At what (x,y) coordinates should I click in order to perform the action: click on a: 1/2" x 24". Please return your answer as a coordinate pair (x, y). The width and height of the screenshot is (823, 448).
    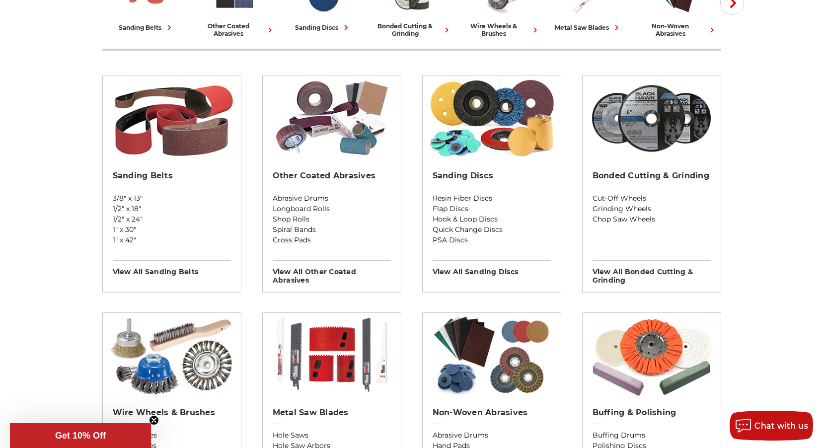
    Looking at the image, I should click on (172, 219).